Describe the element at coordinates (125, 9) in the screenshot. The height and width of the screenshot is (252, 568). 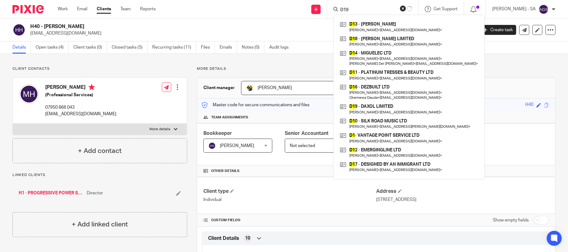
I see `a: Team` at that location.